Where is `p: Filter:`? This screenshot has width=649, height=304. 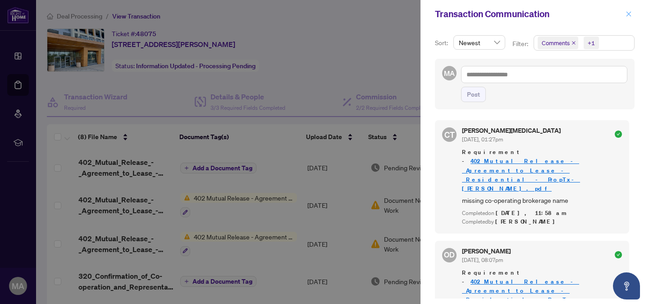 p: Filter: is located at coordinates (521, 44).